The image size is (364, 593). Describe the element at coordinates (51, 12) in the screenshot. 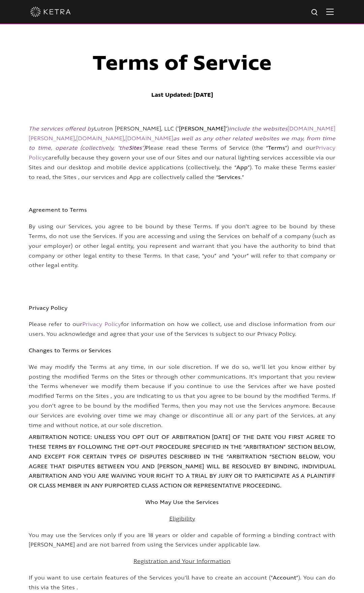

I see `img: ketra-logo-2019-white` at that location.